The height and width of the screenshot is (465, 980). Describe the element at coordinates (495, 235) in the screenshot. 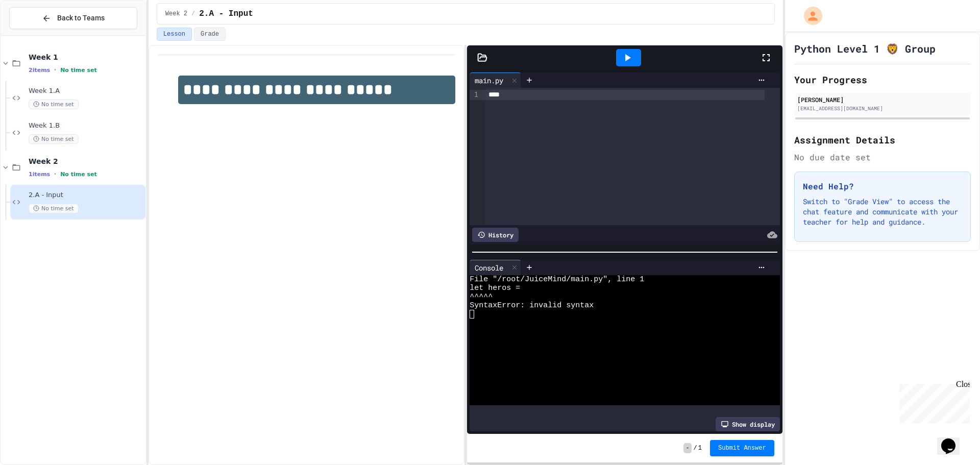

I see `div: History` at that location.